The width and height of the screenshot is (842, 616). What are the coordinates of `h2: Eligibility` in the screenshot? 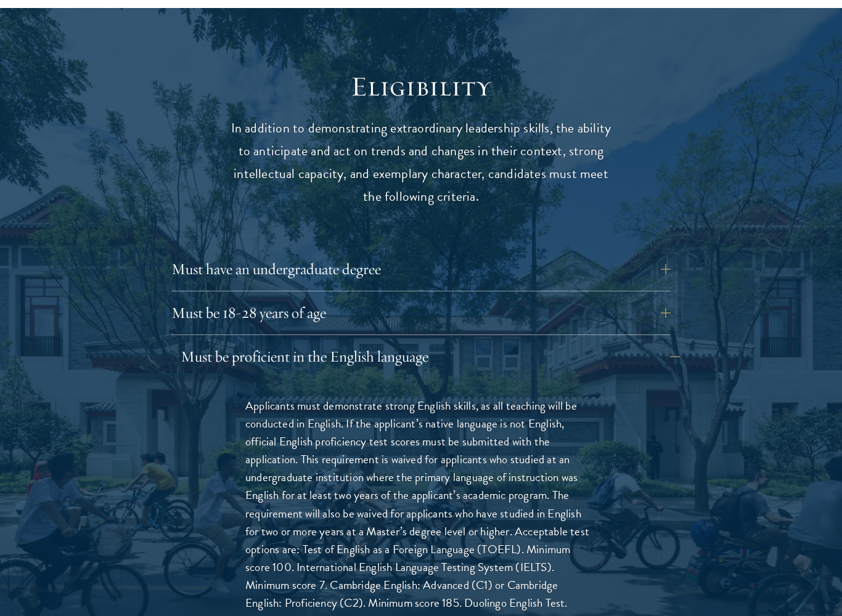 It's located at (421, 87).